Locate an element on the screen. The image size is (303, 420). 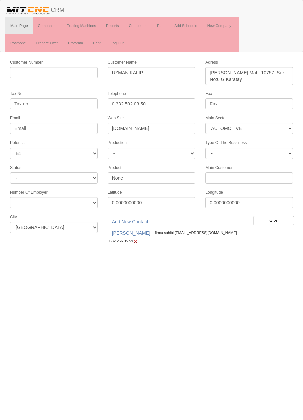
a: Existing Machines is located at coordinates (81, 26).